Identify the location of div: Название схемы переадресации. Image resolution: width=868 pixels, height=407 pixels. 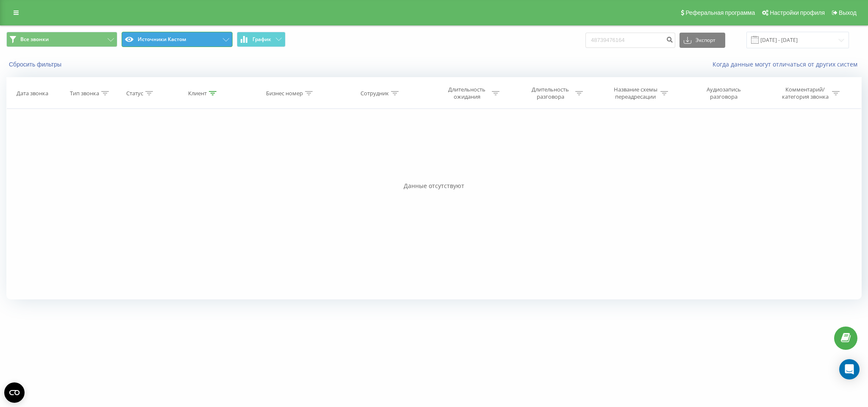
(635, 93).